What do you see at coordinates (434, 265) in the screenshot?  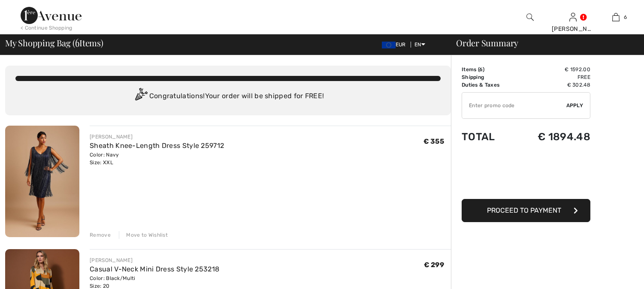 I see `span: € 299` at bounding box center [434, 265].